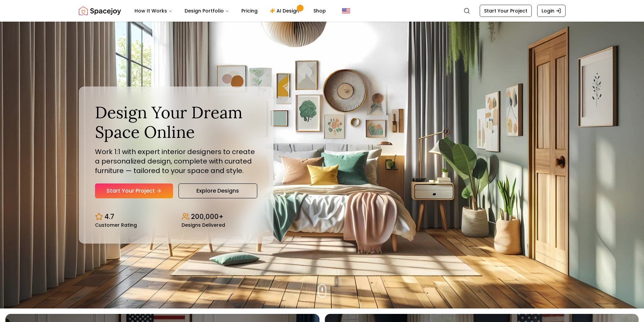  Describe the element at coordinates (320, 11) in the screenshot. I see `a: Shop` at that location.